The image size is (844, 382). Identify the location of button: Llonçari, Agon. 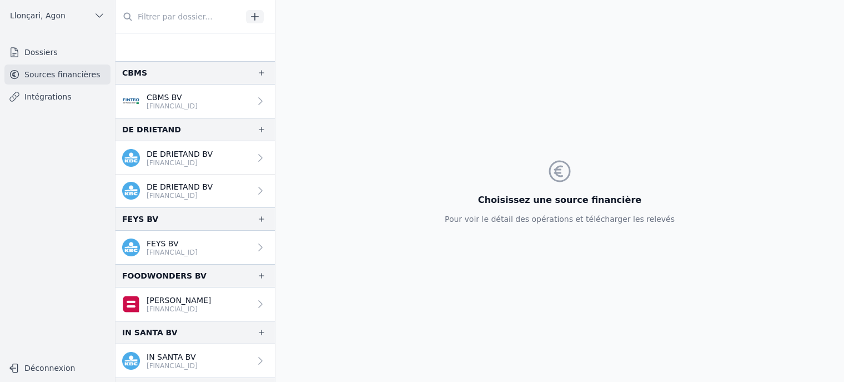
(57, 16).